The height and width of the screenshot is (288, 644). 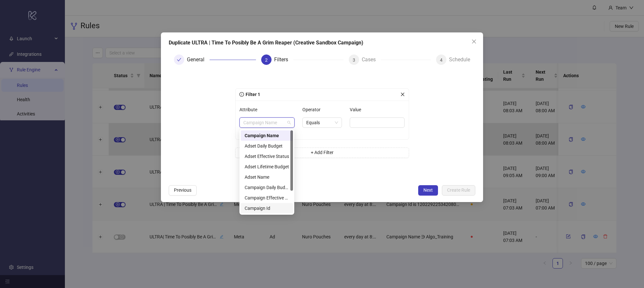 What do you see at coordinates (357, 110) in the screenshot?
I see `label: Value` at bounding box center [357, 110].